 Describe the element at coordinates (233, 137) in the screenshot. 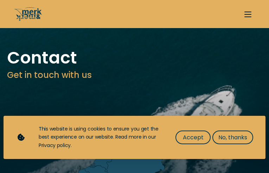

I see `span: No, thanks` at that location.